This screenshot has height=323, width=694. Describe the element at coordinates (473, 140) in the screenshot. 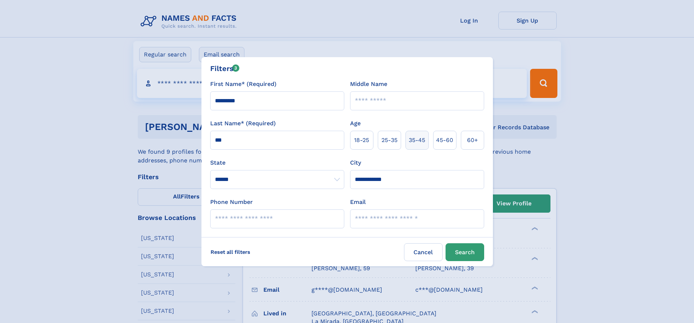

I see `span: 60+` at that location.